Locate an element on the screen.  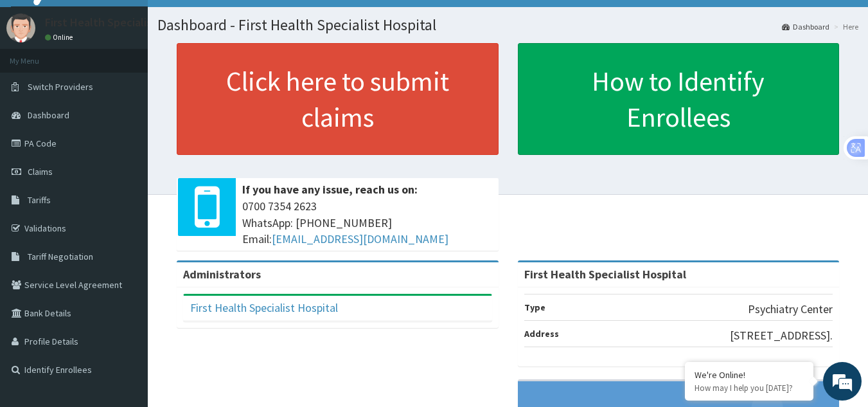
a: How to Identify Enrollees is located at coordinates (678, 99).